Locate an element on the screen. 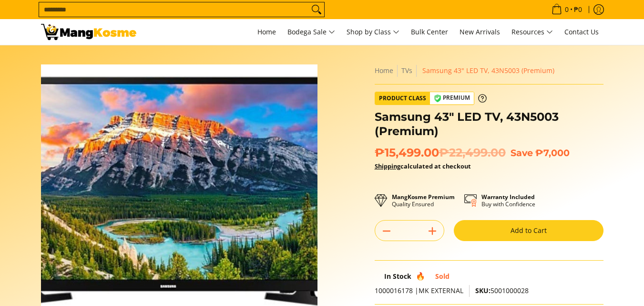 The height and width of the screenshot is (306, 644). span: Save is located at coordinates (522, 153).